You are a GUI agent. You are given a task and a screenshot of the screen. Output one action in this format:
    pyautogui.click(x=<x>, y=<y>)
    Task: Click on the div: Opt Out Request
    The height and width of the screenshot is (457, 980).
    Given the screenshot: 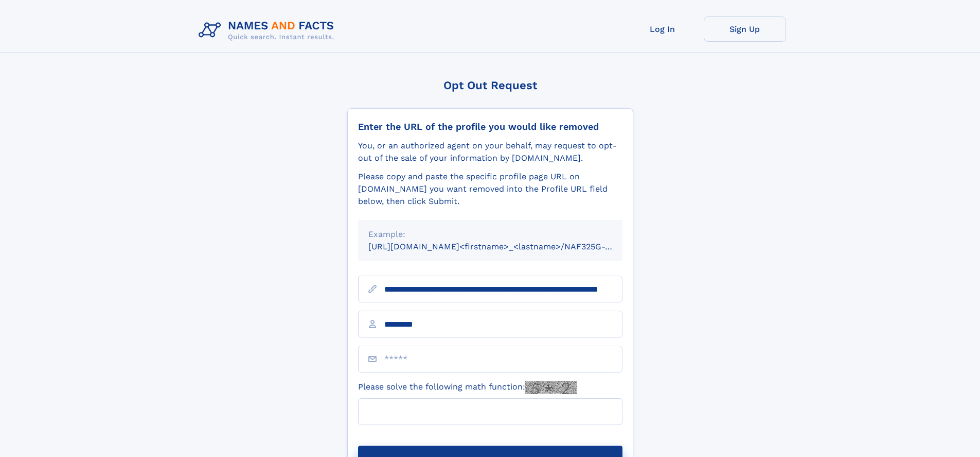 What is the action you would take?
    pyautogui.click(x=490, y=85)
    